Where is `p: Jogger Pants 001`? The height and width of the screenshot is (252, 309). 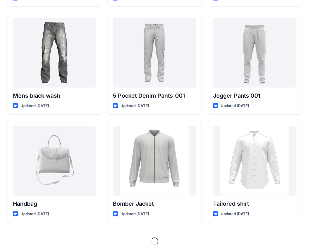 p: Jogger Pants 001 is located at coordinates (255, 96).